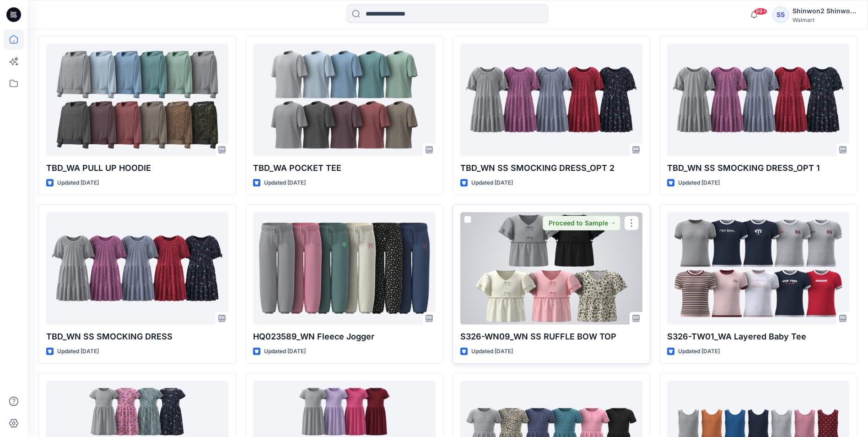 Image resolution: width=868 pixels, height=437 pixels. Describe the element at coordinates (758, 337) in the screenshot. I see `p: S326-TW01_WA Layered Baby Tee` at that location.